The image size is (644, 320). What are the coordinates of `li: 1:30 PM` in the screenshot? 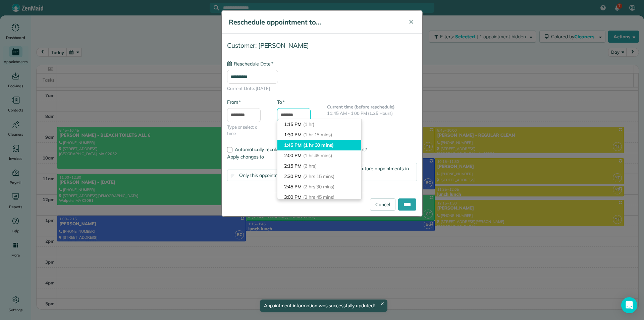 It's located at (319, 134).